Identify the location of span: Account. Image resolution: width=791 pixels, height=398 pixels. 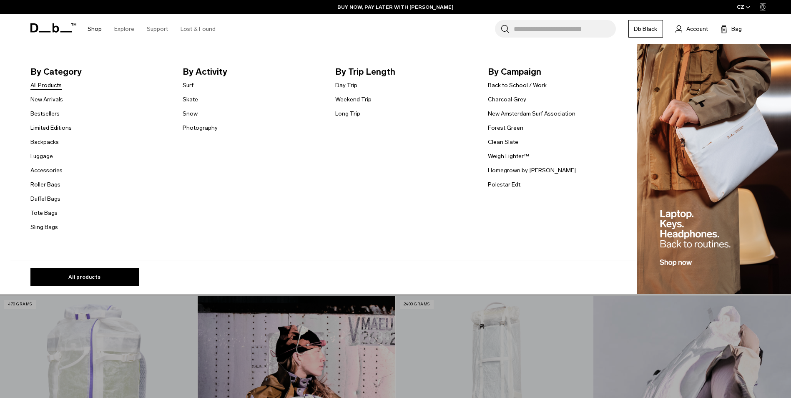
(697, 29).